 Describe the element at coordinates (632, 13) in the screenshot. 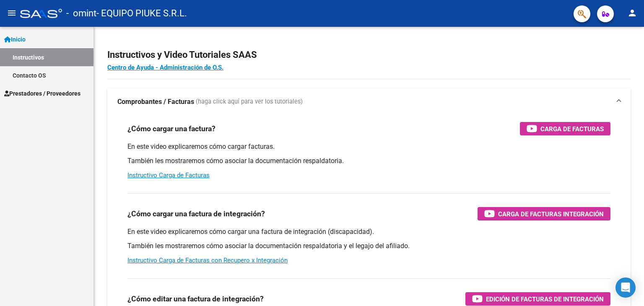

I see `mat-icon: person` at that location.